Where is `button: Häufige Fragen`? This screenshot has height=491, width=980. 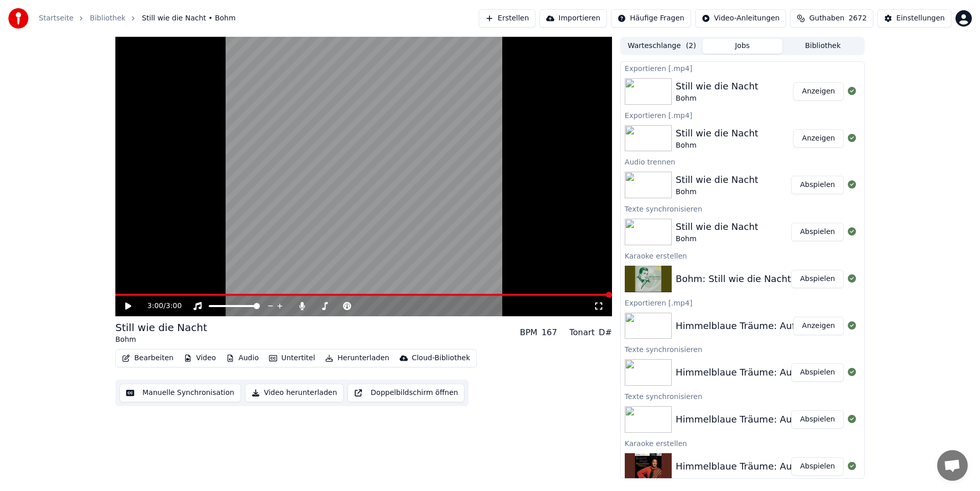
button: Häufige Fragen is located at coordinates (651, 19).